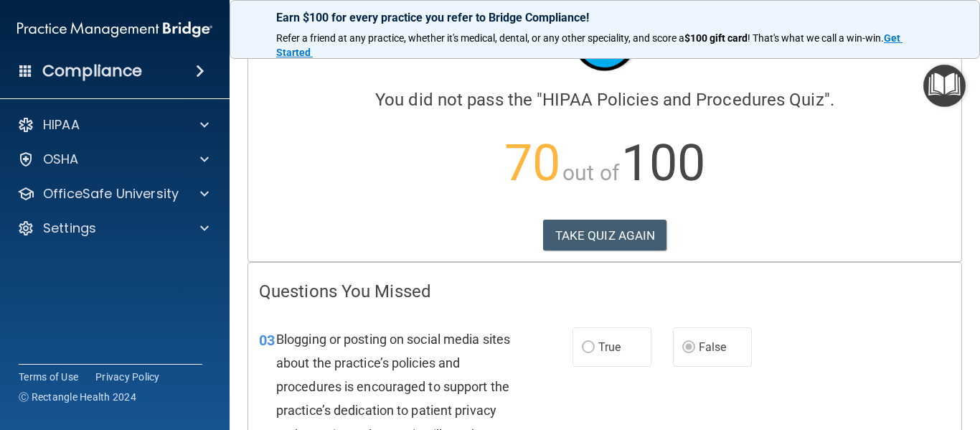 The height and width of the screenshot is (430, 980). Describe the element at coordinates (48, 376) in the screenshot. I see `a: Terms of Use` at that location.